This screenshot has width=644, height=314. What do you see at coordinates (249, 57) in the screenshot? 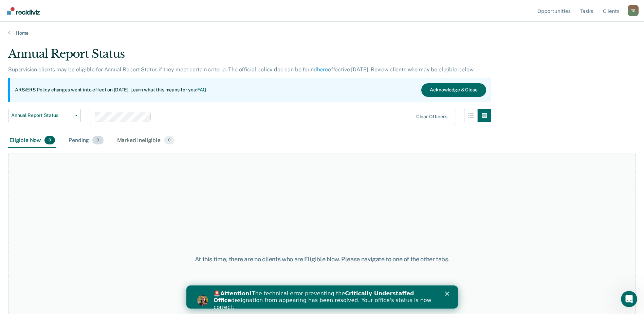
I see `div: Annual Report Status` at bounding box center [249, 57].